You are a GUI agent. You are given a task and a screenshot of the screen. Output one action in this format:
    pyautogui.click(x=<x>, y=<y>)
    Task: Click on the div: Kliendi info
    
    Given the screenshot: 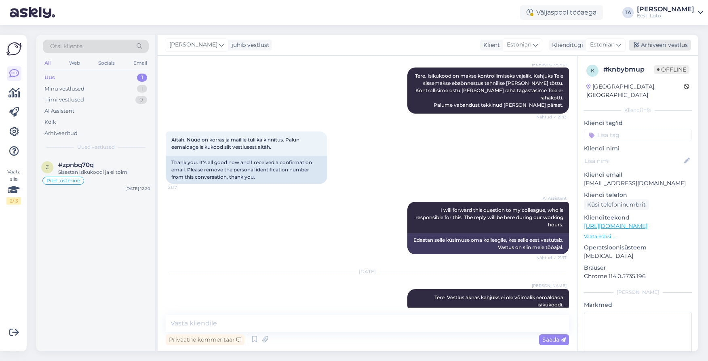 What is the action you would take?
    pyautogui.click(x=638, y=110)
    